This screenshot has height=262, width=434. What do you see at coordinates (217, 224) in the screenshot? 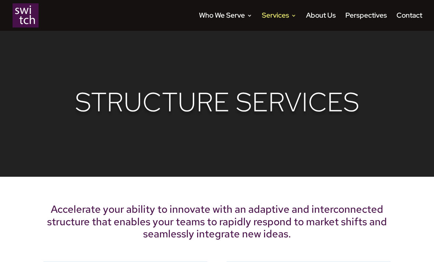
I see `h1: Accelerate your ability to innovate with an adaptive and interconnected structure that enables yo...` at bounding box center [217, 224].